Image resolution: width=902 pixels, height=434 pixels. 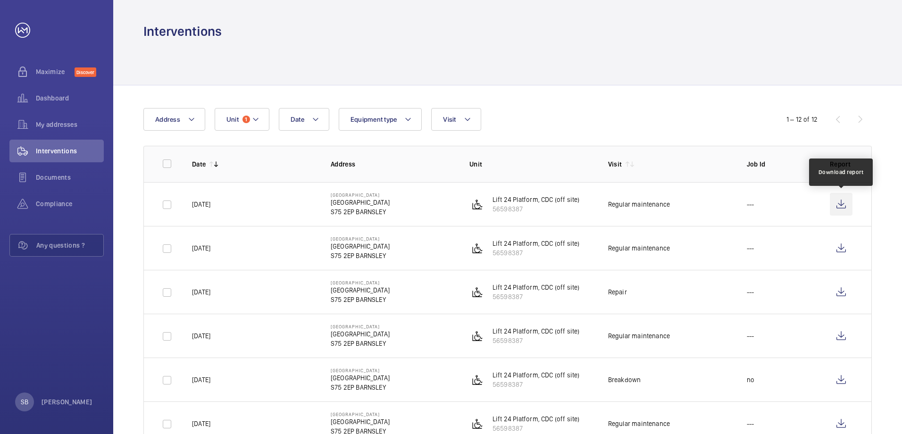 I want to click on span: Maximize, so click(x=55, y=72).